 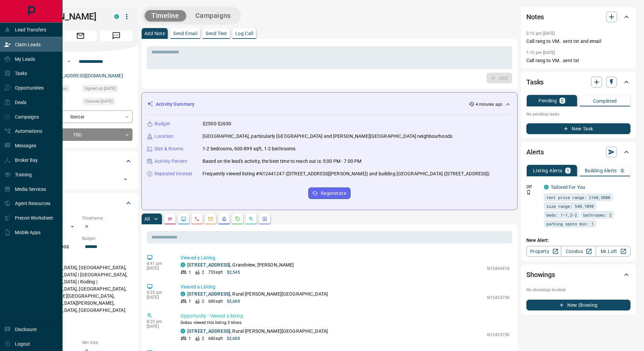 I want to click on button: Regenerate, so click(x=329, y=193).